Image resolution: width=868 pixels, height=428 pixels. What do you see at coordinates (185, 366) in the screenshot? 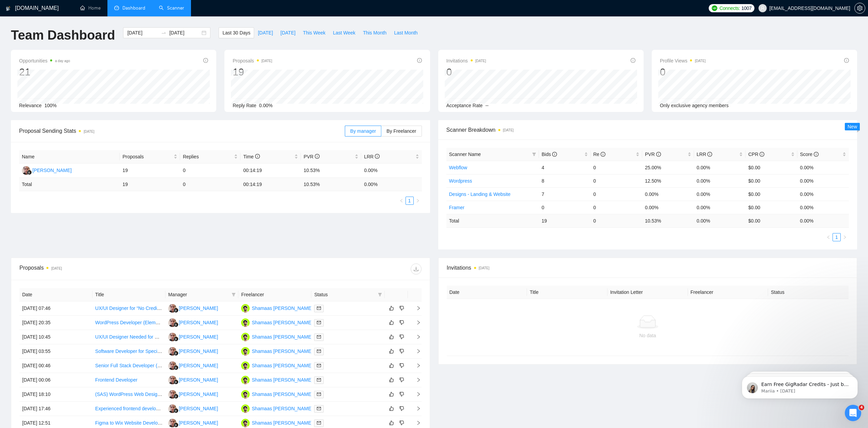
I see `a: Senior Full Stack Developer (AWS, Webflow, Time-Series Data) – Database Refactor` at bounding box center [185, 366].